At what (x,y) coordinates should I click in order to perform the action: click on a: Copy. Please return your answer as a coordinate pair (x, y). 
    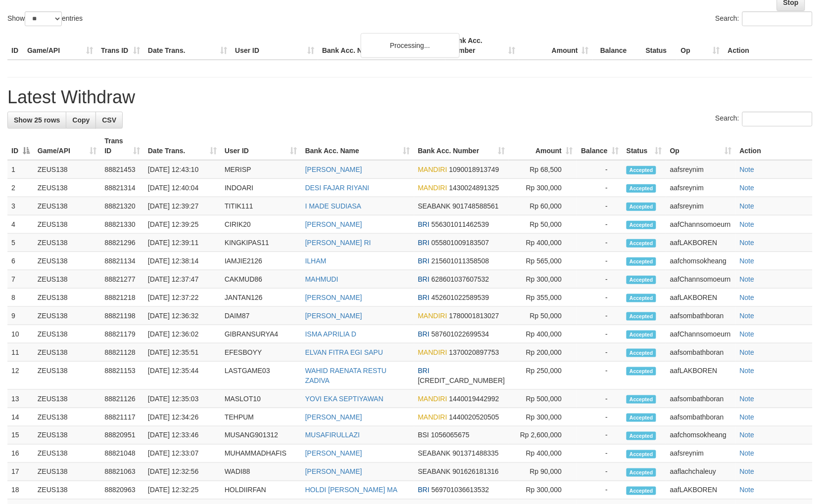
    Looking at the image, I should click on (81, 120).